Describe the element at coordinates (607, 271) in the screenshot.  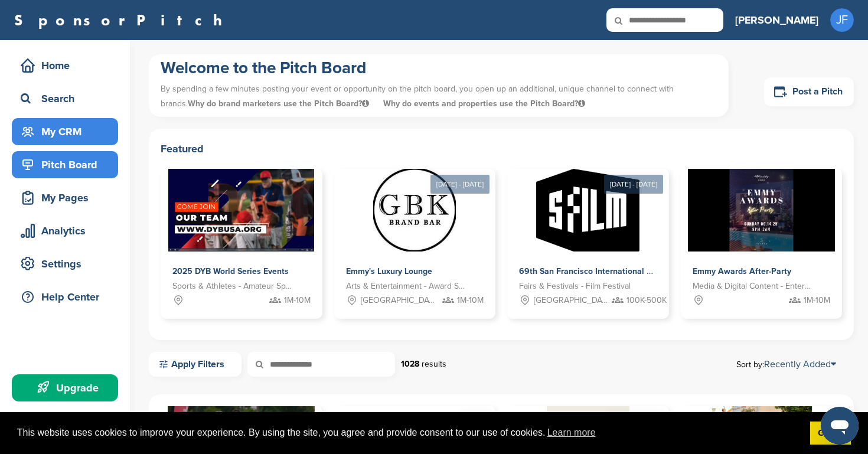
I see `span: 69th San Francisco International Film Festival` at that location.